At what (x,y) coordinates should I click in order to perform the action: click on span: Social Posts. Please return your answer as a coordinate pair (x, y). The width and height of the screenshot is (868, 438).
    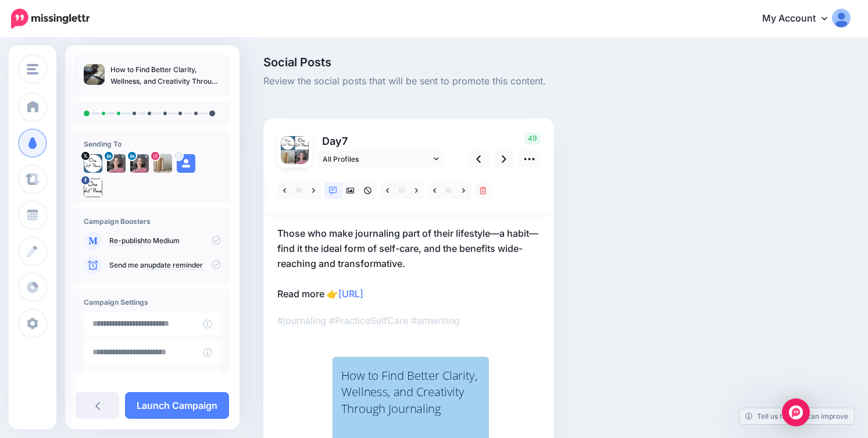
    Looking at the image, I should click on (506, 62).